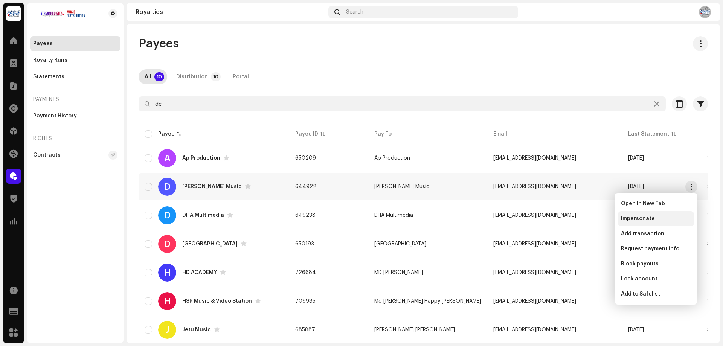 The height and width of the screenshot is (346, 723). I want to click on div: Payee ID, so click(307, 134).